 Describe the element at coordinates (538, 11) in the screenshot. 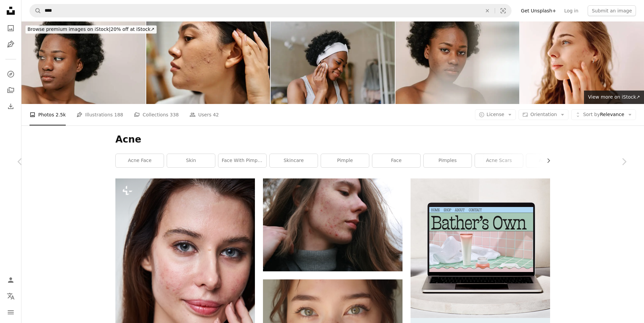

I see `a: Get Unsplash+` at that location.